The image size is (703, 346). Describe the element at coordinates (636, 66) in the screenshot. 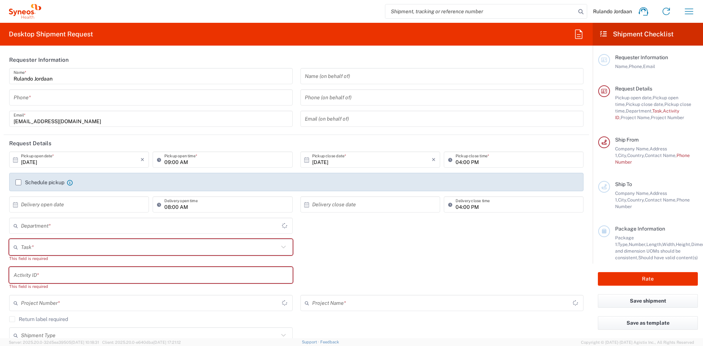

I see `span: Phone,` at that location.